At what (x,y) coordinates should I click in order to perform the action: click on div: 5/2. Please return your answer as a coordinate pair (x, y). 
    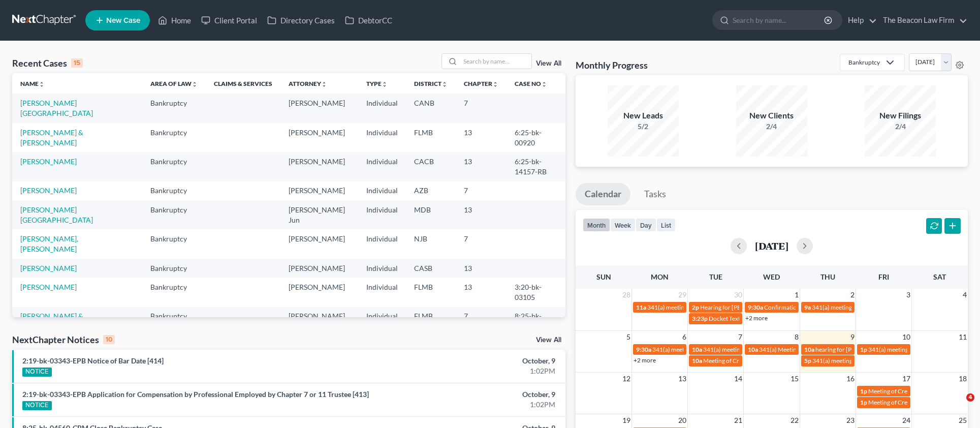
    Looking at the image, I should click on (643, 127).